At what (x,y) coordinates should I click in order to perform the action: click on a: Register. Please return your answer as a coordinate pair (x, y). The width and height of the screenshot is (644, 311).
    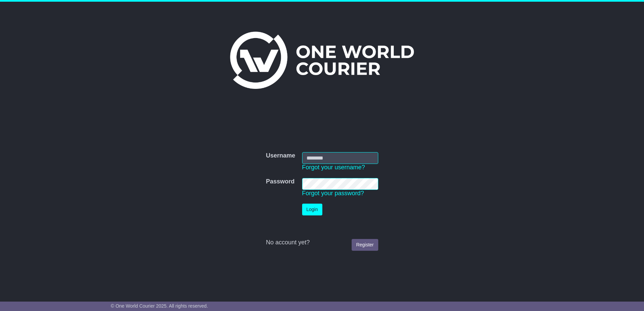
    Looking at the image, I should click on (365, 245).